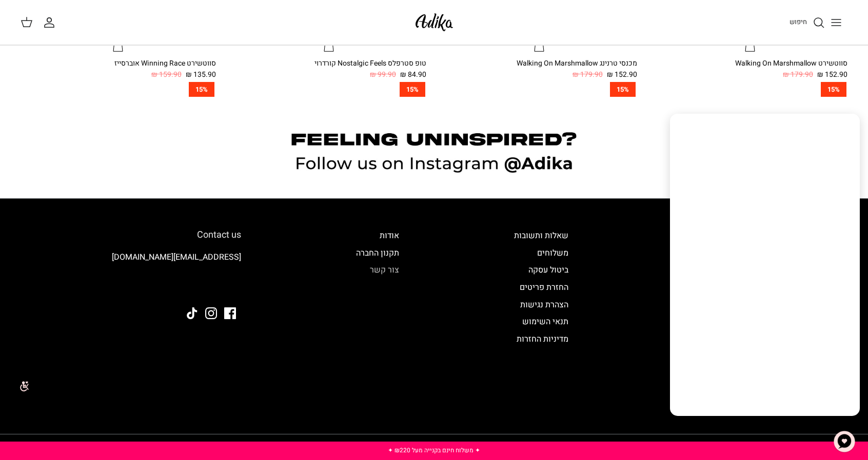  What do you see at coordinates (192, 313) in the screenshot?
I see `a: Tiktok` at bounding box center [192, 313].